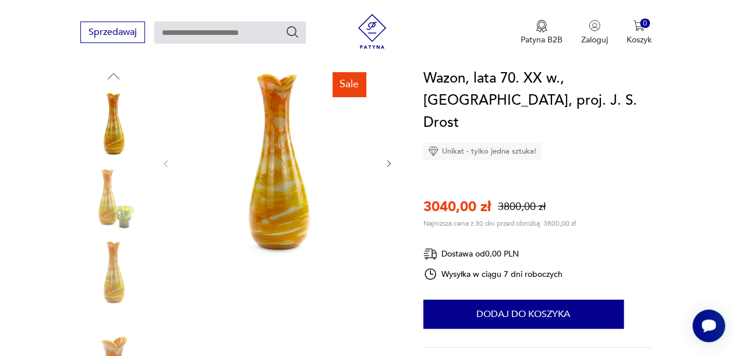 The height and width of the screenshot is (356, 732). I want to click on img: Ikona koszyka, so click(639, 26).